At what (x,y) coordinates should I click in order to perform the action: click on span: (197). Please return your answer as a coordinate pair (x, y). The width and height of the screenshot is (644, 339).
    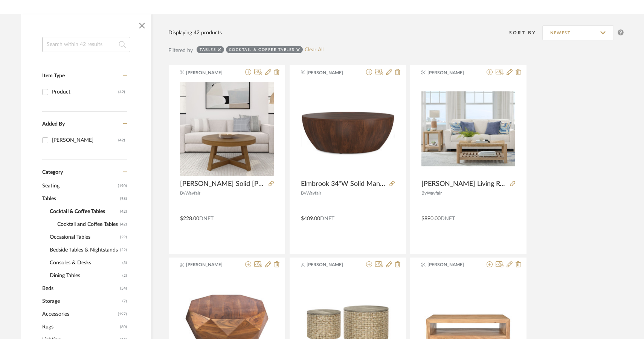
    Looking at the image, I should click on (123, 314).